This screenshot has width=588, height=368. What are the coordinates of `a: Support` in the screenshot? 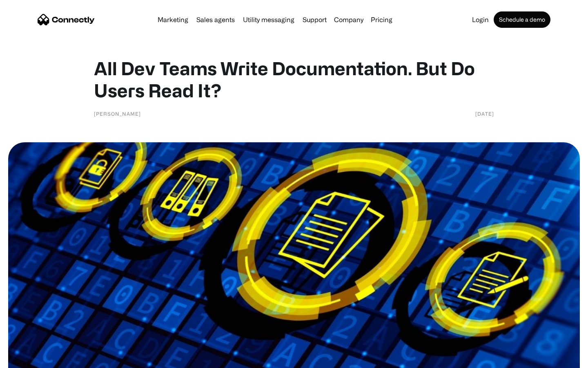 It's located at (314, 20).